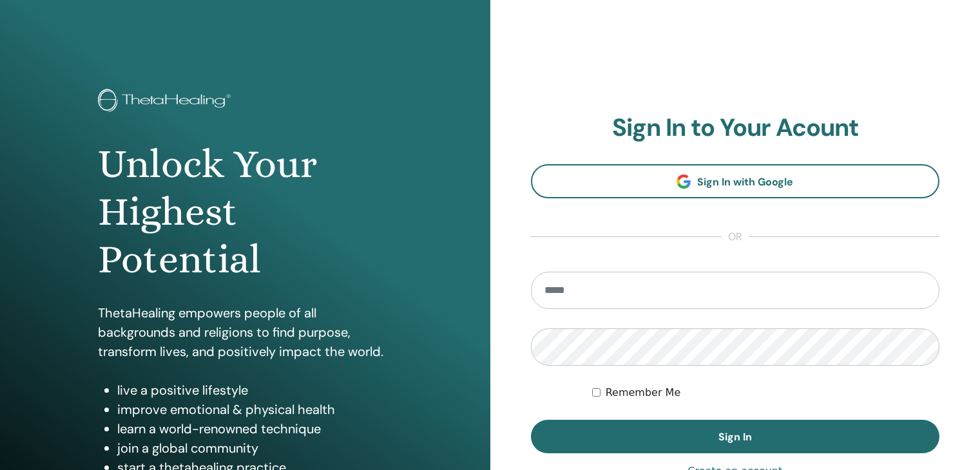 The width and height of the screenshot is (980, 470). I want to click on button: Sign In, so click(735, 437).